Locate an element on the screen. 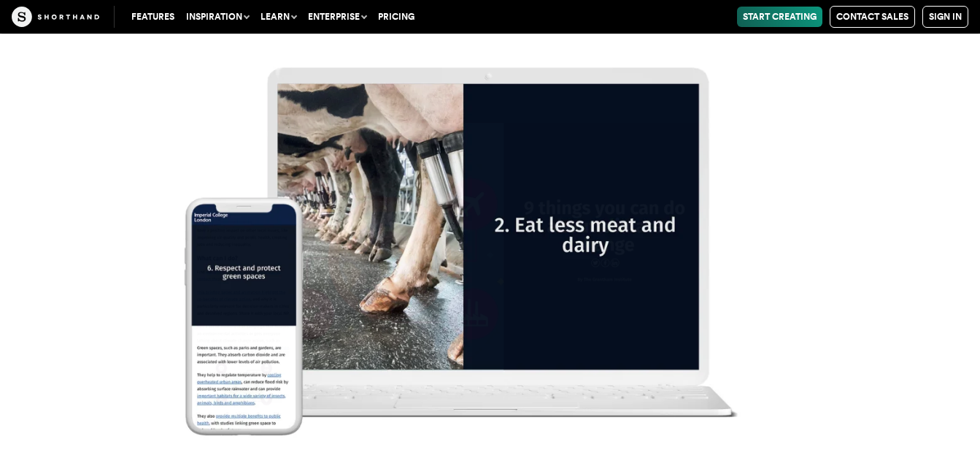  a: Start Creating is located at coordinates (779, 16).